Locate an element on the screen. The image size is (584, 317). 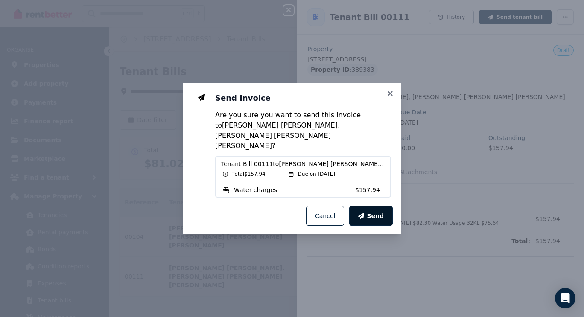
span: Send is located at coordinates (375, 216).